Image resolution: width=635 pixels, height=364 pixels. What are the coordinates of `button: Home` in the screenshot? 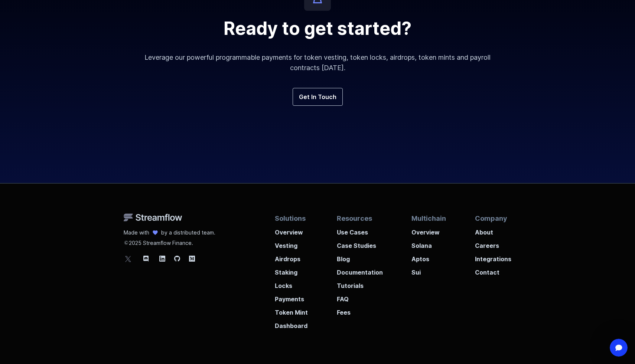 It's located at (123, 10).